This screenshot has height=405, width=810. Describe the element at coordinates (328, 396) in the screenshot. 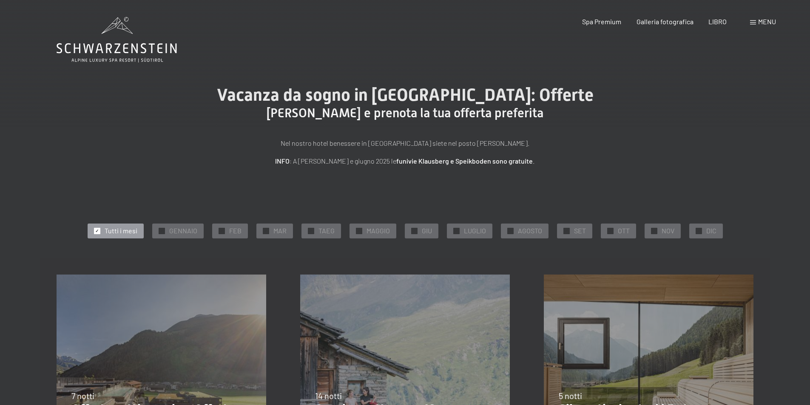

I see `font: 14 notti` at that location.